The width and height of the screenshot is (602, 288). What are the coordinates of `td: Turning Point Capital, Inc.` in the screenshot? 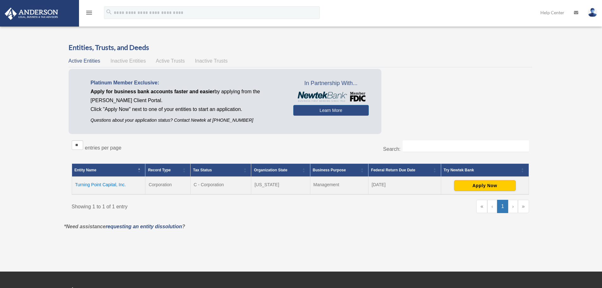 It's located at (108, 186).